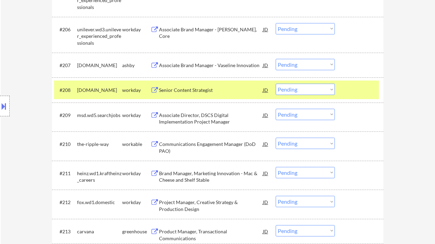 The height and width of the screenshot is (244, 435). What do you see at coordinates (100, 232) in the screenshot?
I see `div: carvana` at bounding box center [100, 232].